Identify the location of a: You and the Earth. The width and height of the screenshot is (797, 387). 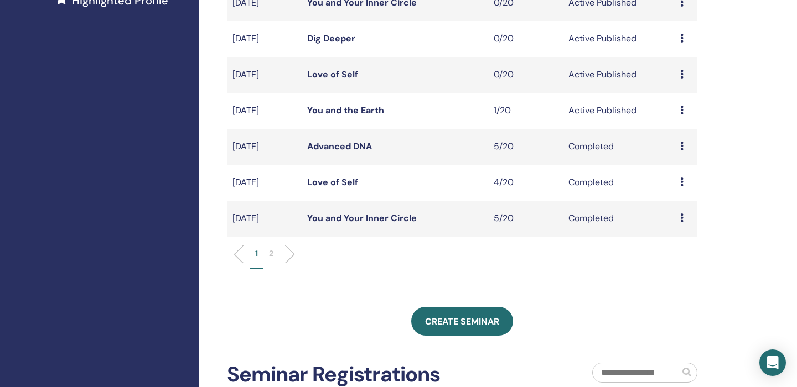
(345, 110).